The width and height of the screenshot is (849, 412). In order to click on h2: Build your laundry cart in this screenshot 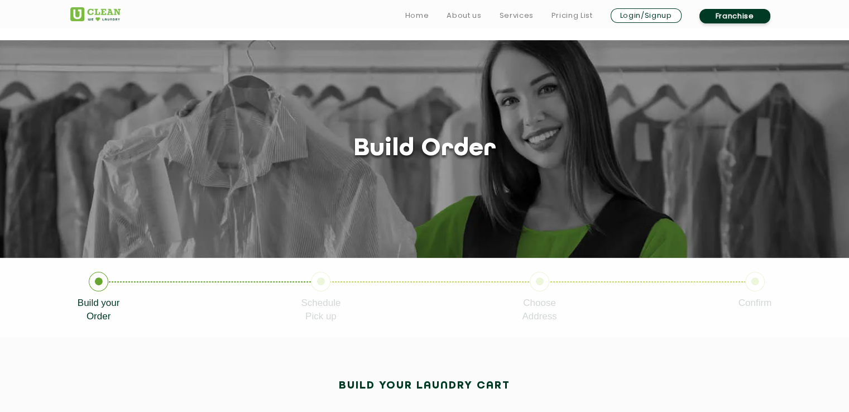, I will do `click(424, 386)`.